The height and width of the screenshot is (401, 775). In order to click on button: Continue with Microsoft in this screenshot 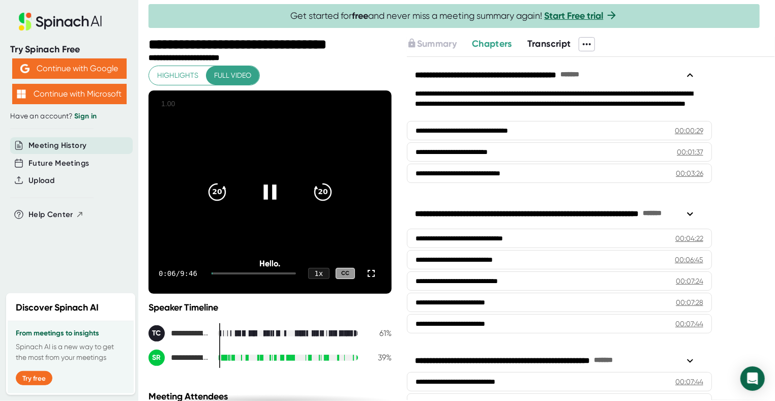, I will do `click(69, 94)`.